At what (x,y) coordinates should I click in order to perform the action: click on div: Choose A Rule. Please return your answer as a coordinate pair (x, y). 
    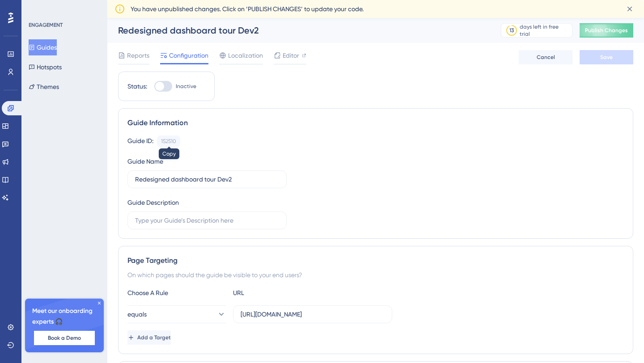
    Looking at the image, I should click on (177, 293).